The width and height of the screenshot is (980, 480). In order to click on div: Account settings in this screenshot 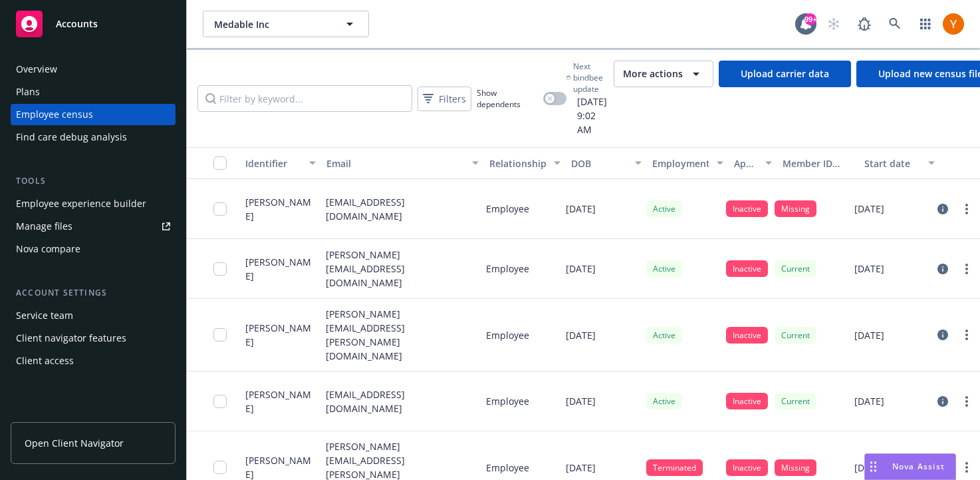, I will do `click(93, 293)`.